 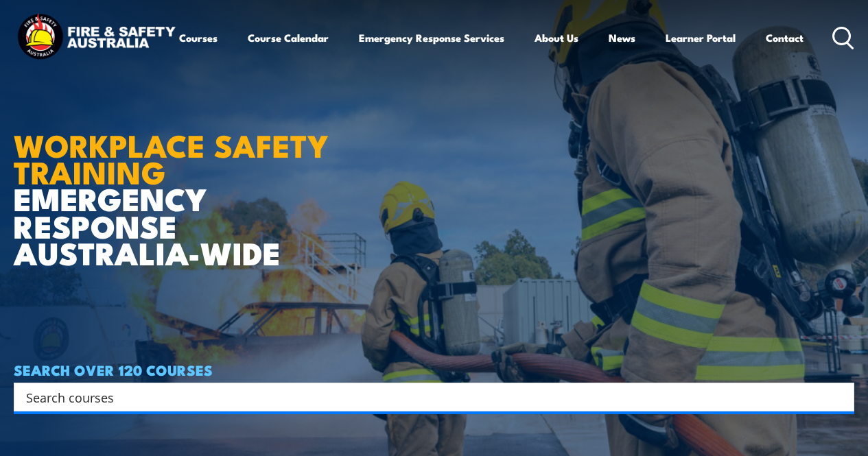 I want to click on h1: EMERGENCY RESPONSE AUSTRALIA-WIDE, so click(x=181, y=181).